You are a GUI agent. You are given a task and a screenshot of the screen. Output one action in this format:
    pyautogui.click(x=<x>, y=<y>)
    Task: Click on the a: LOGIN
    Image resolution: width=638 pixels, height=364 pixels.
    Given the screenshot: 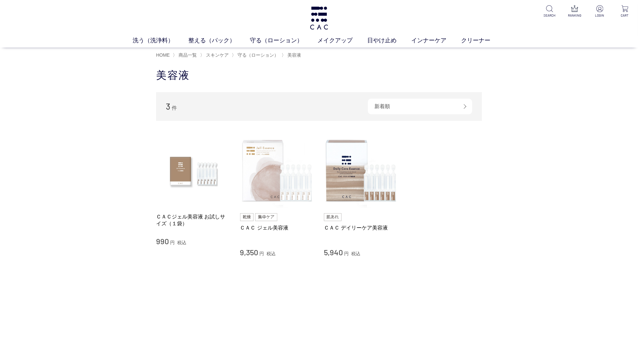 What is the action you would take?
    pyautogui.click(x=599, y=11)
    